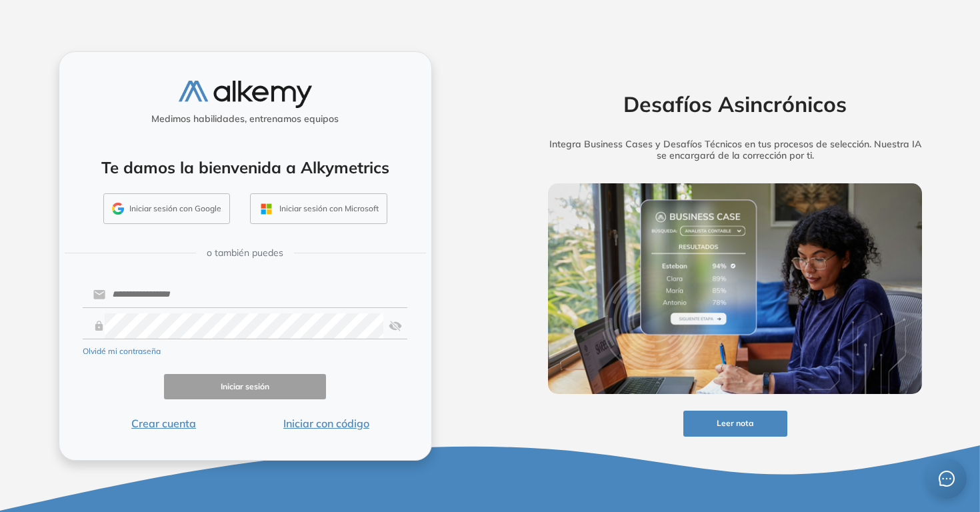 The width and height of the screenshot is (980, 512). Describe the element at coordinates (166, 209) in the screenshot. I see `button: Iniciar sesión con Google` at that location.